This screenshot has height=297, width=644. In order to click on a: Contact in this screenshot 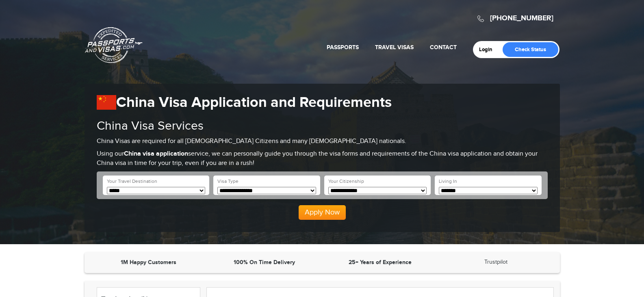, I will do `click(443, 47)`.